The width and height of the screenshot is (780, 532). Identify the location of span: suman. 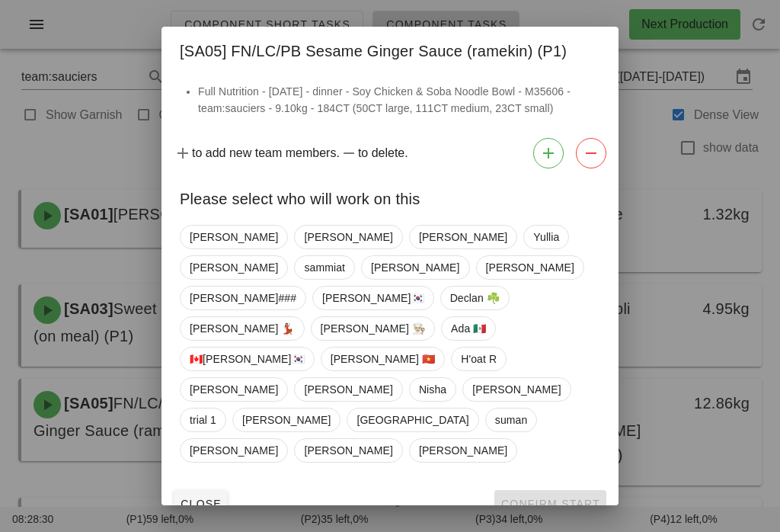
(511, 420).